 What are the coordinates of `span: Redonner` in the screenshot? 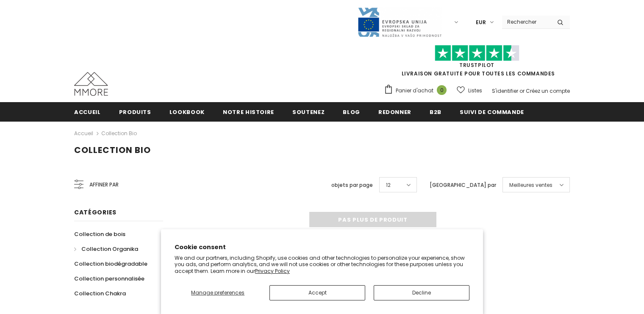 It's located at (395, 112).